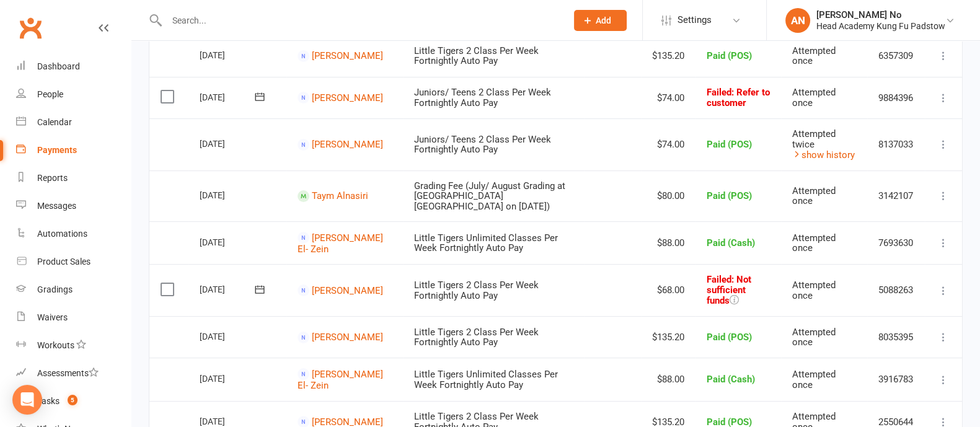 The width and height of the screenshot is (980, 427). What do you see at coordinates (814, 139) in the screenshot?
I see `span: Attempted twice` at bounding box center [814, 139].